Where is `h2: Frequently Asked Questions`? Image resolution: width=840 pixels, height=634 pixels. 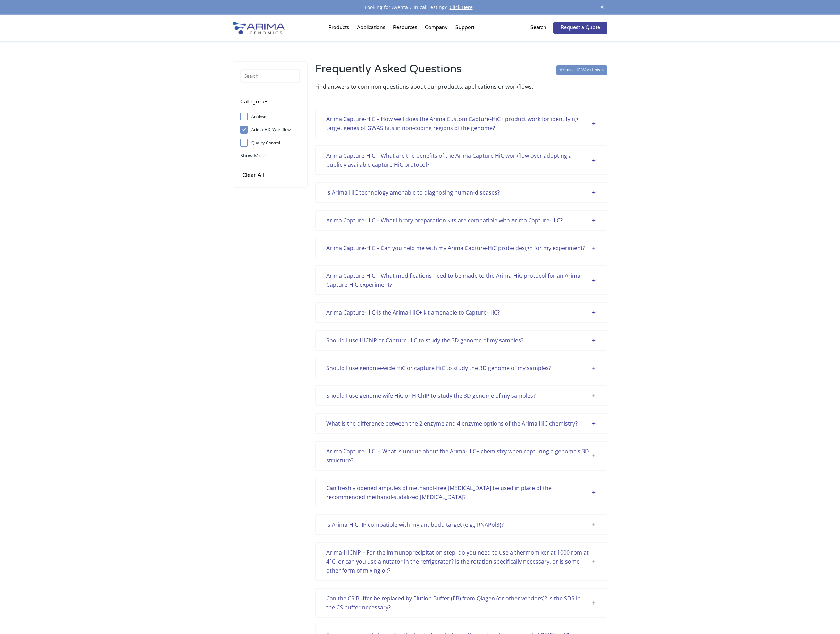
h2: Frequently Asked Questions is located at coordinates (461, 72).